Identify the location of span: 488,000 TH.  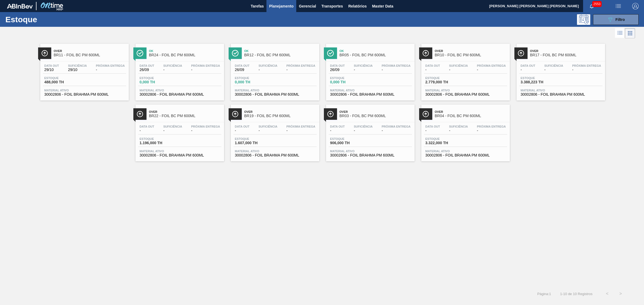
(63, 82).